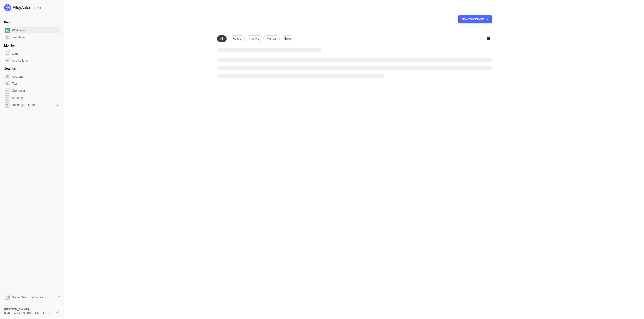 Image resolution: width=644 pixels, height=319 pixels. Describe the element at coordinates (35, 98) in the screenshot. I see `span: Security` at that location.